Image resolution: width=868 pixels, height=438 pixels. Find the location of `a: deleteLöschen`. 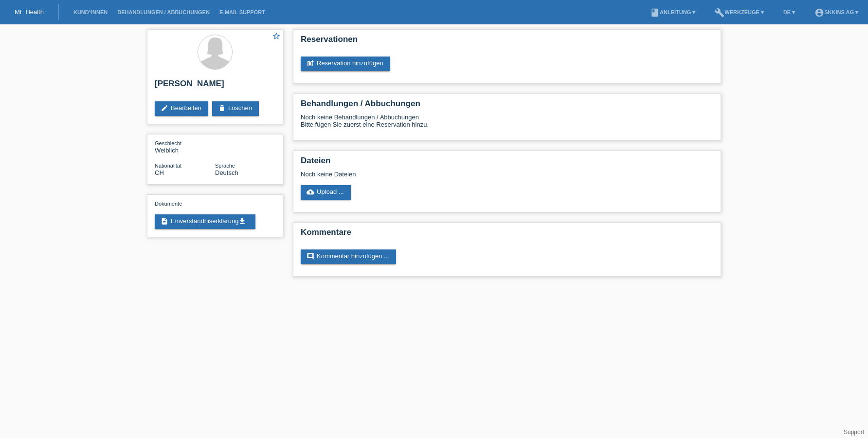

a: deleteLöschen is located at coordinates (235, 109).